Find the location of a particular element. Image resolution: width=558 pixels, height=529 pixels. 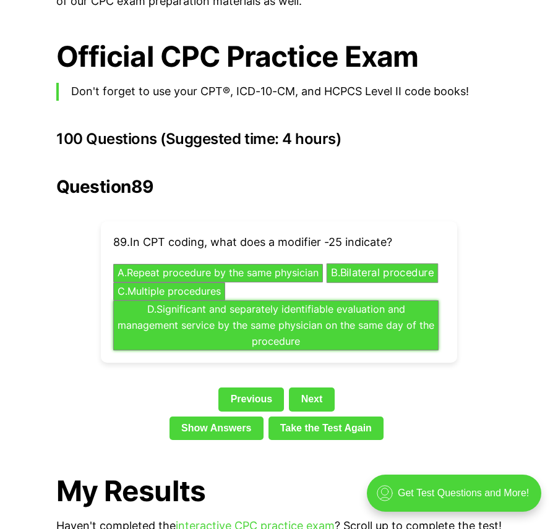

button: D.Significant and separately identifiable evaluation and management service by the same physician... is located at coordinates (276, 325).